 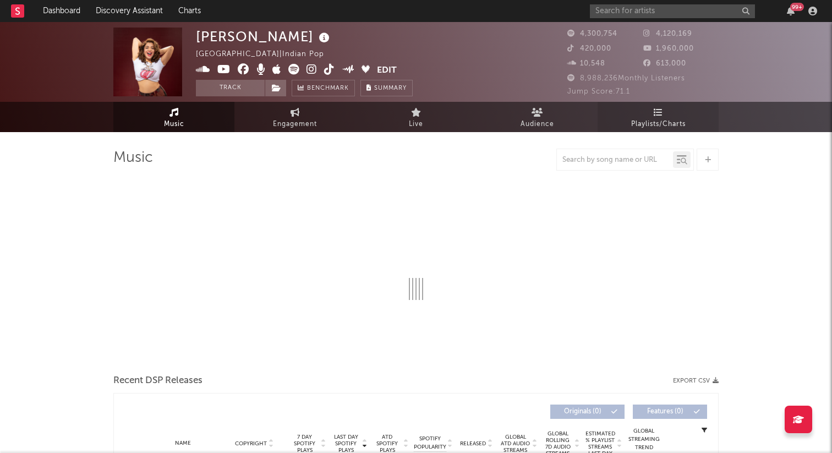 What do you see at coordinates (537, 124) in the screenshot?
I see `span: Audience` at bounding box center [537, 124].